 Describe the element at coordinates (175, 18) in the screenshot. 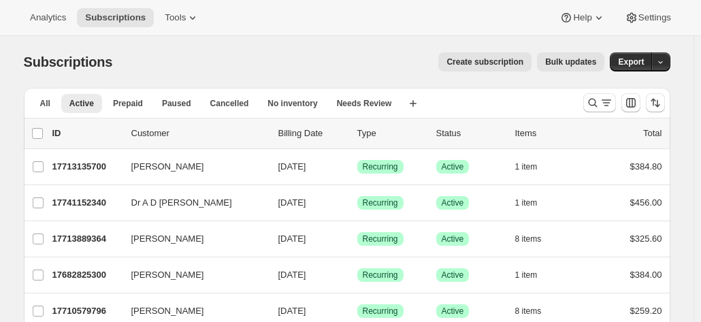

I see `span: Tools` at that location.